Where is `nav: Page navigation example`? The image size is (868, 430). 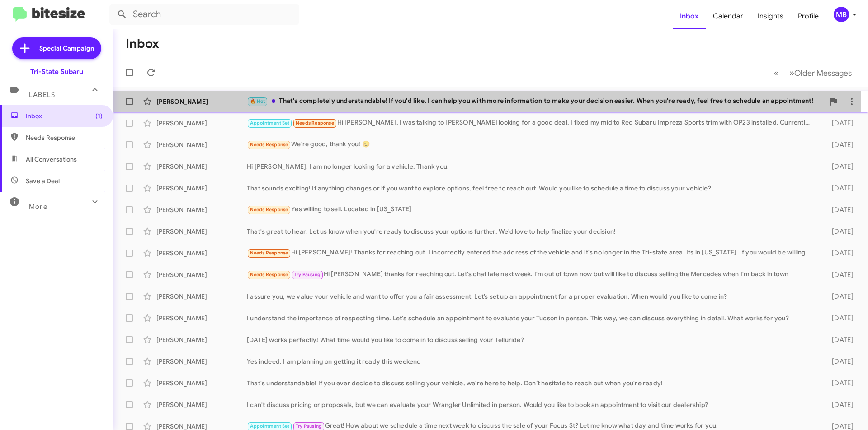 nav: Page navigation example is located at coordinates (812, 73).